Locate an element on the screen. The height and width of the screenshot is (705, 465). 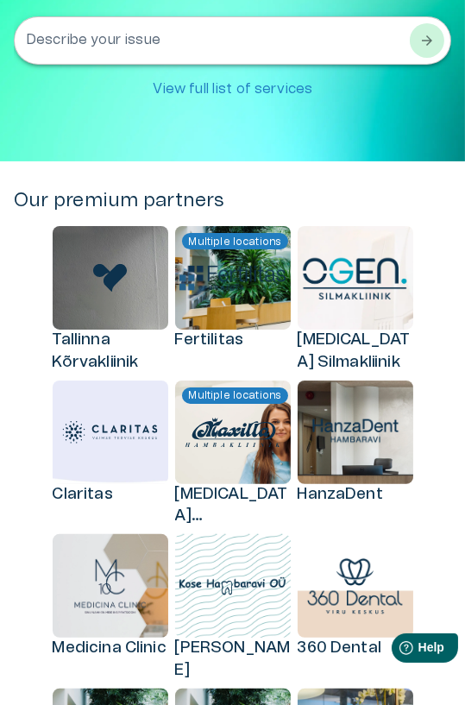
button: View full list of services is located at coordinates (233, 89).